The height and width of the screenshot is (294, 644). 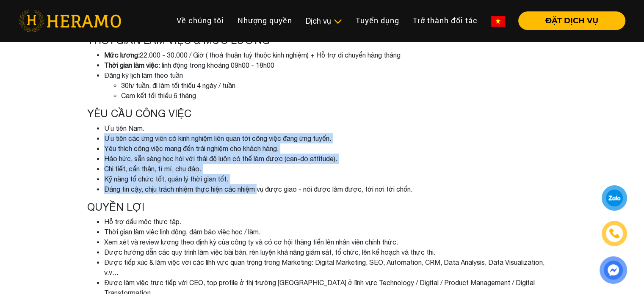 What do you see at coordinates (378, 21) in the screenshot?
I see `a: Tuyển dụng` at bounding box center [378, 21].